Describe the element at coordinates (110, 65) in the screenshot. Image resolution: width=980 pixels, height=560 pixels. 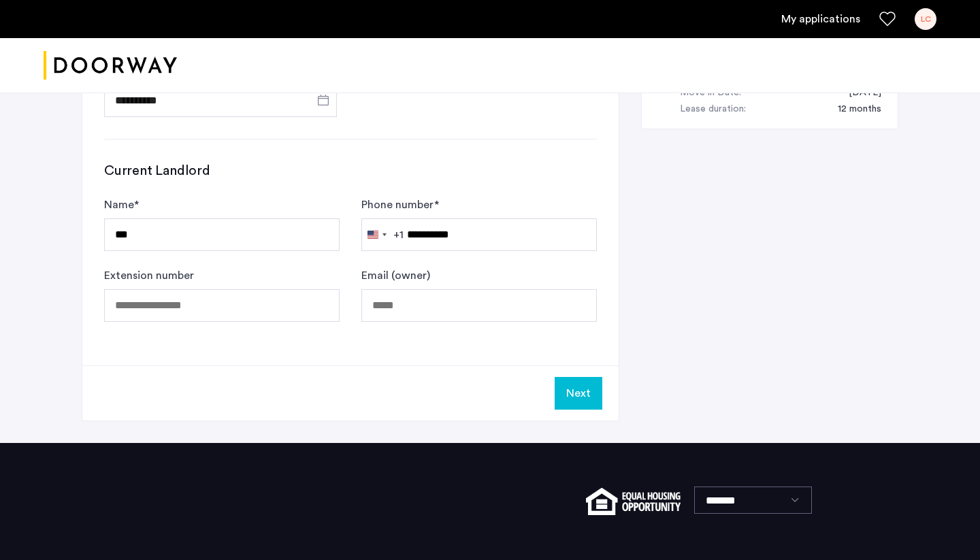
I see `a: Cazamio logo` at that location.